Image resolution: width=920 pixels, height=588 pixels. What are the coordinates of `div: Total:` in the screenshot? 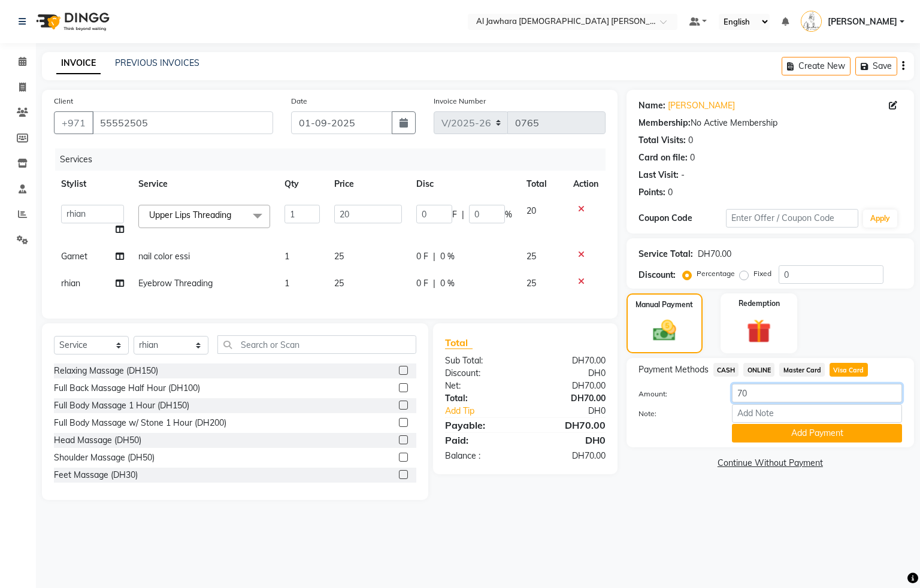 It's located at (480, 398).